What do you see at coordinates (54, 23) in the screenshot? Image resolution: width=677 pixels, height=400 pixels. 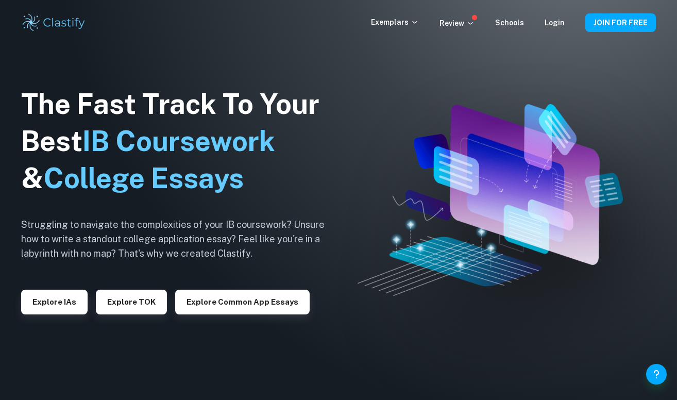 I see `a: Clastify logo` at bounding box center [54, 23].